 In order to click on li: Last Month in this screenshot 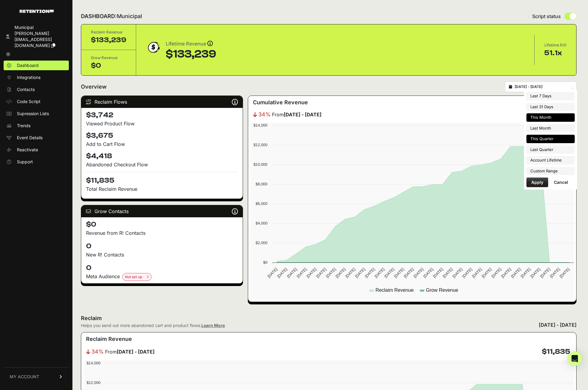, I will do `click(550, 128)`.